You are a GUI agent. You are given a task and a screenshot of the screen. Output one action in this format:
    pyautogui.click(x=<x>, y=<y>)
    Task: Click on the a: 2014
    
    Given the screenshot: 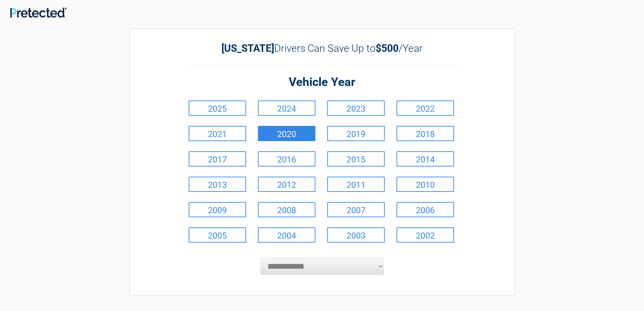 What is the action you would take?
    pyautogui.click(x=425, y=159)
    